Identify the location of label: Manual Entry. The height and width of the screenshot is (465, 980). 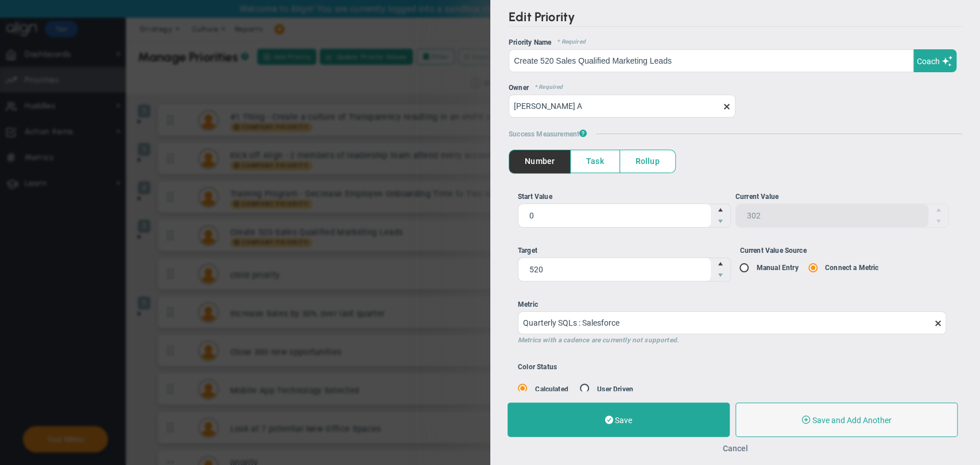
(777, 268).